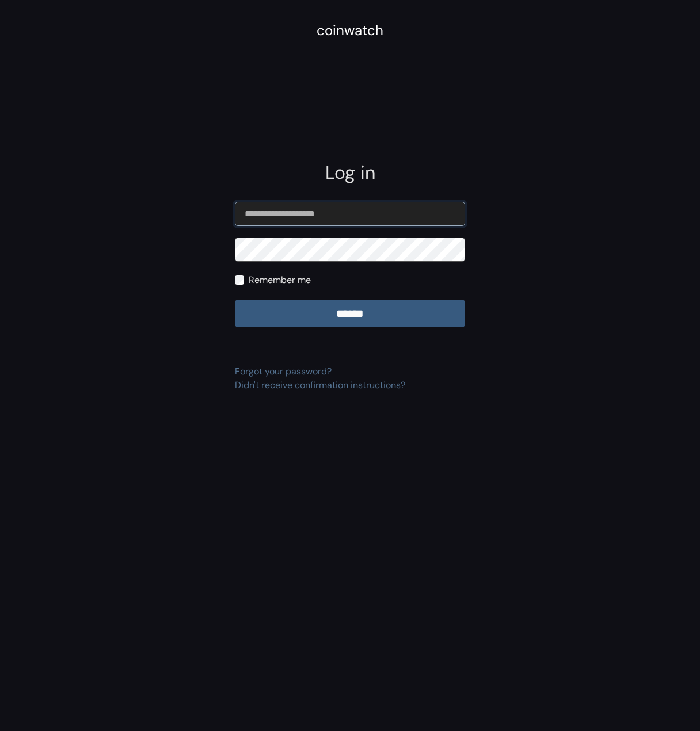 This screenshot has width=700, height=731. Describe the element at coordinates (350, 31) in the screenshot. I see `a: coinwatch` at that location.